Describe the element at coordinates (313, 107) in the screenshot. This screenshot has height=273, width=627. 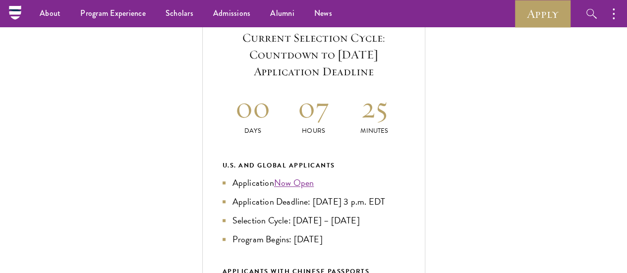
I see `h2: 07` at that location.